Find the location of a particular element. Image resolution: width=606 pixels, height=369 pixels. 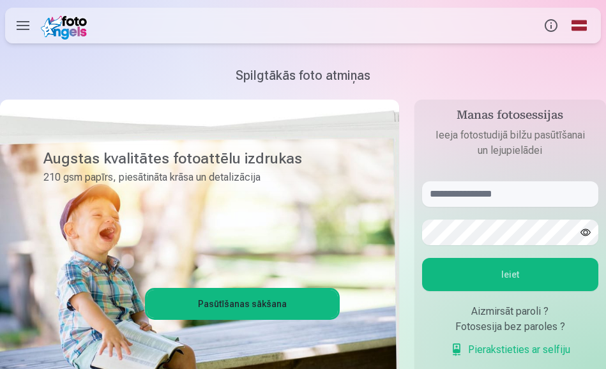

h3: Augstas kvalitātes fotoattēlu izdrukas is located at coordinates (186, 158).